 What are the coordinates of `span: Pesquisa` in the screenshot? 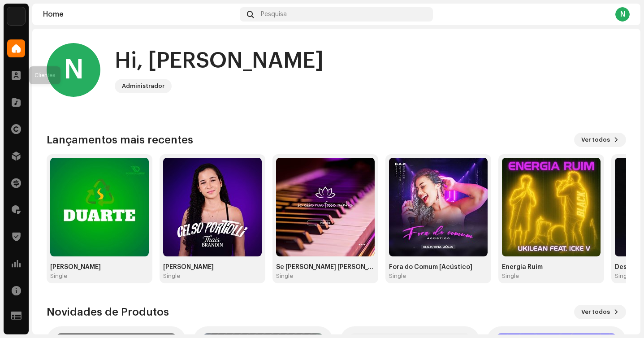 It's located at (274, 14).